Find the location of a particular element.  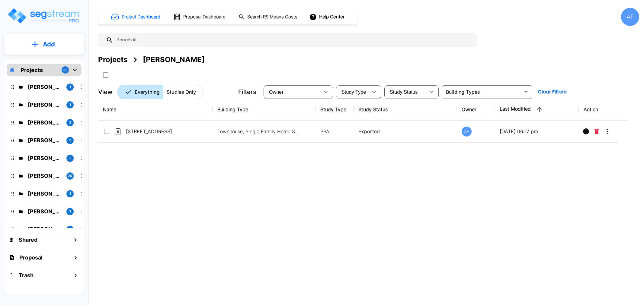

div: Projects is located at coordinates (113, 60).